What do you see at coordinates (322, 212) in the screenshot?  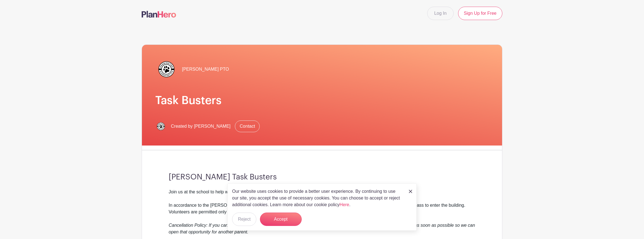 I see `div: Join us at the school to help with simple tasks to support our teachers and staff. In accordance ...` at bounding box center [322, 212].